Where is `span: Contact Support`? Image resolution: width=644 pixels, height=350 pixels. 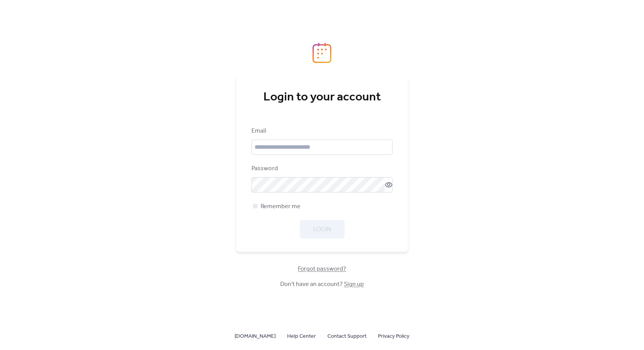
span: Contact Support is located at coordinates (347, 337).